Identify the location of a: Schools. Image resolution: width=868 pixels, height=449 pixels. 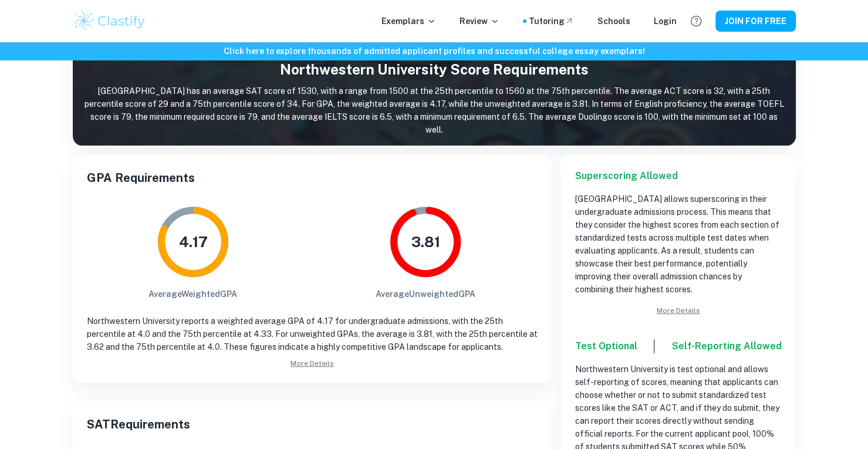
(614, 21).